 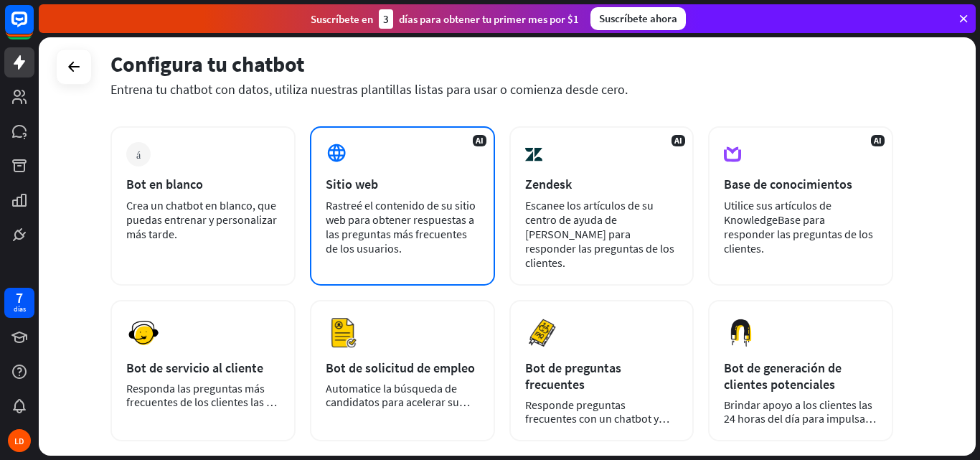 I want to click on font: Bot de servicio al cliente, so click(x=195, y=368).